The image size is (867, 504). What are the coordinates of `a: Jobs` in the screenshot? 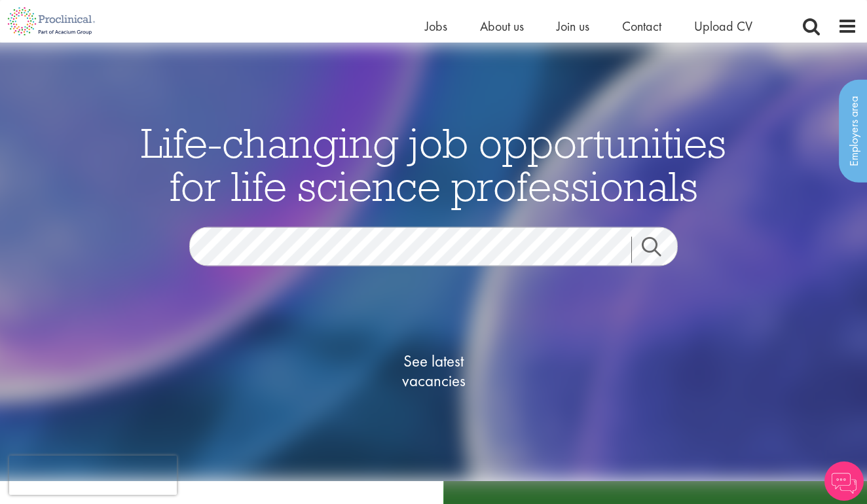 It's located at (436, 26).